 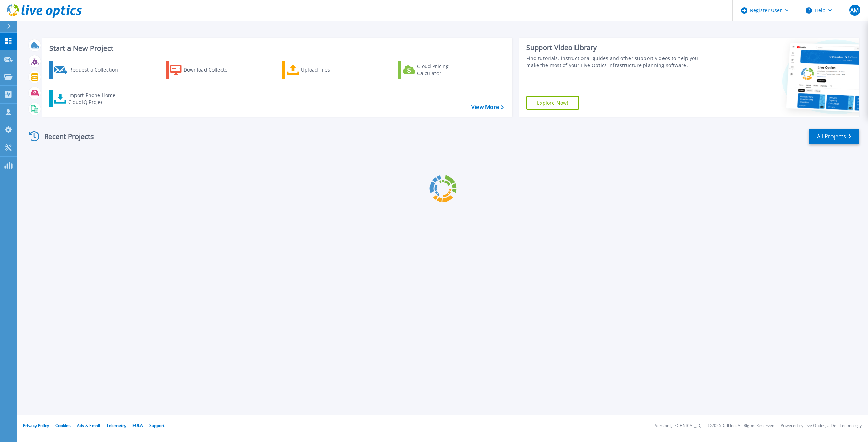 What do you see at coordinates (97, 70) in the screenshot?
I see `div: Request a Collection` at bounding box center [97, 70].